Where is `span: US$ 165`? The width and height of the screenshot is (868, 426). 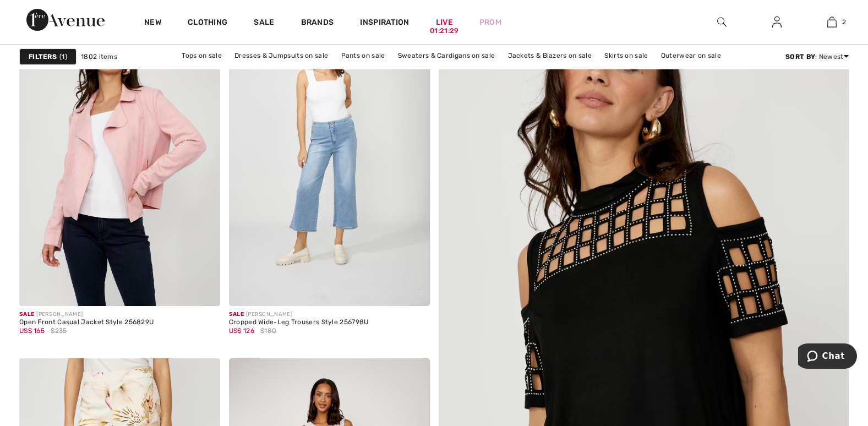
span: US$ 165 is located at coordinates (32, 331).